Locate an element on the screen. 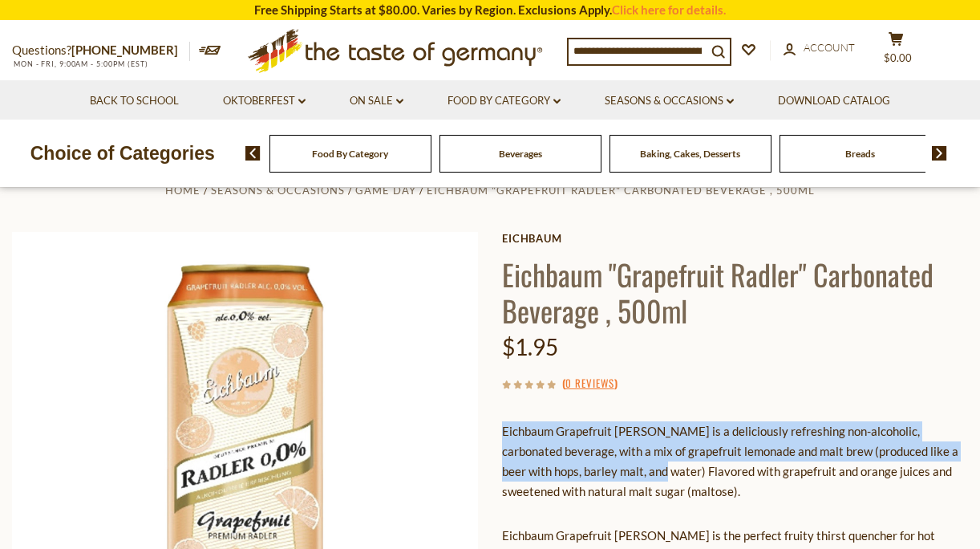 This screenshot has height=549, width=980. span: Account is located at coordinates (829, 47).